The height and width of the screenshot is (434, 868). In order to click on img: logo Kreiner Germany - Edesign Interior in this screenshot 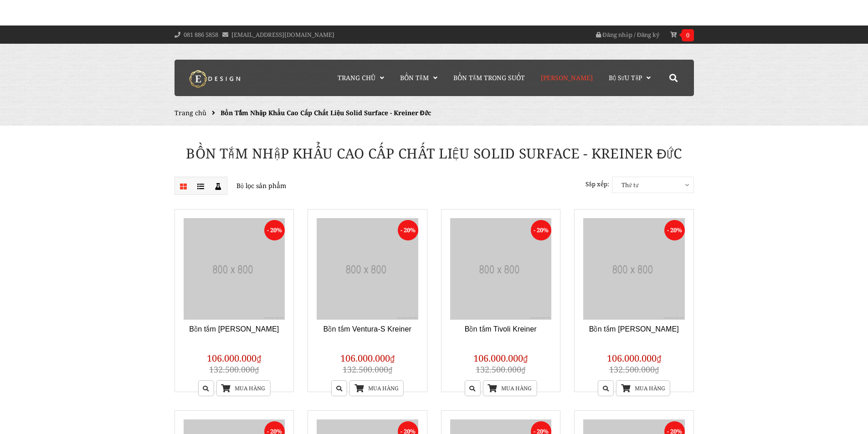, I will do `click(215, 79)`.